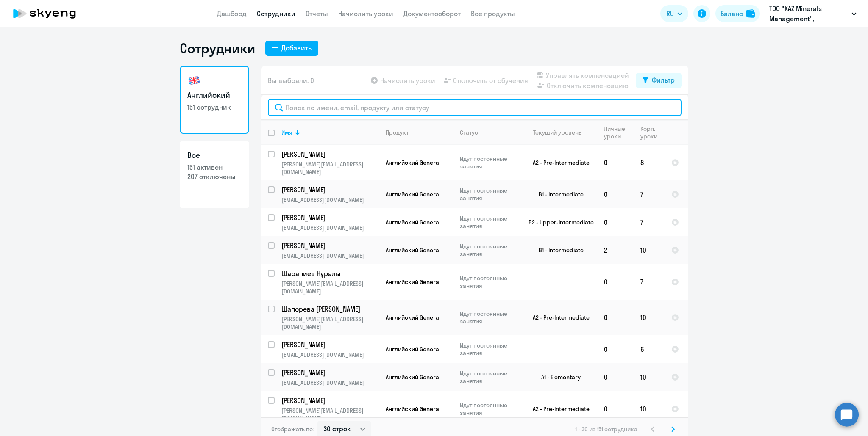  I want to click on button: Фильтр, so click(659, 81).